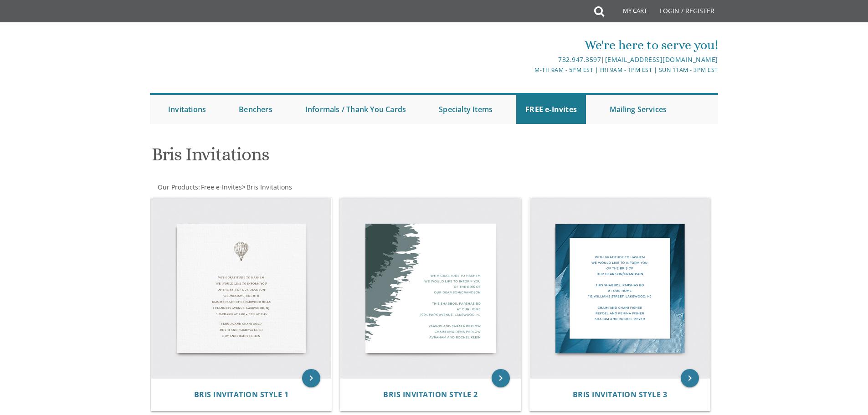 The height and width of the screenshot is (415, 868). What do you see at coordinates (466, 109) in the screenshot?
I see `a: Specialty Items` at bounding box center [466, 109].